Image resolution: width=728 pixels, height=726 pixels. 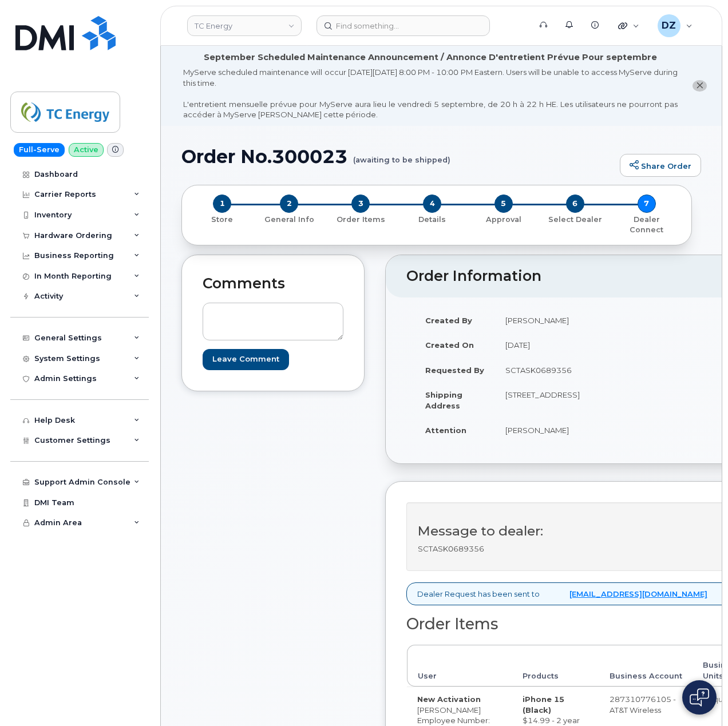 What do you see at coordinates (402, 155) in the screenshot?
I see `small: (awaiting to be shipped)` at bounding box center [402, 155].